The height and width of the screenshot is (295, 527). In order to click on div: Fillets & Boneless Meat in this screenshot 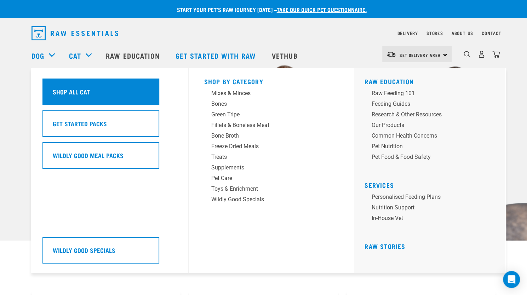, I will do `click(267, 125)`.